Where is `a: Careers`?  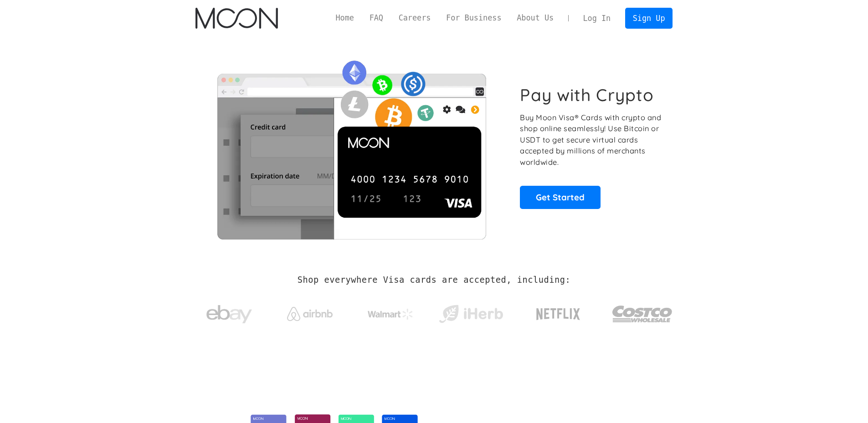 a: Careers is located at coordinates (414, 18).